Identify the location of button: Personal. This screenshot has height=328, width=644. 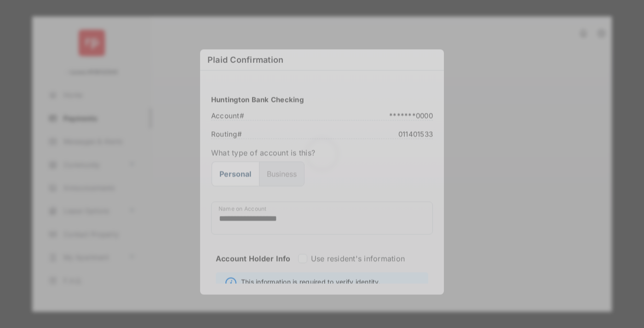
(235, 174).